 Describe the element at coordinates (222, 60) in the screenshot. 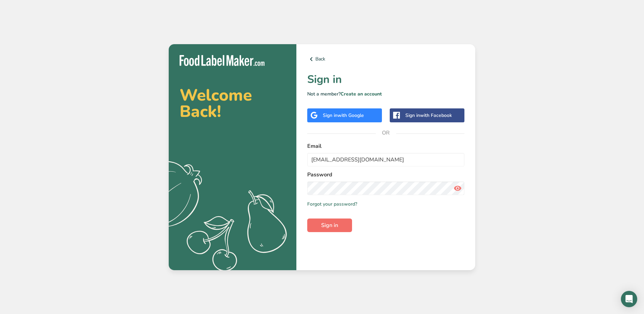

I see `img: Food Label Maker` at that location.